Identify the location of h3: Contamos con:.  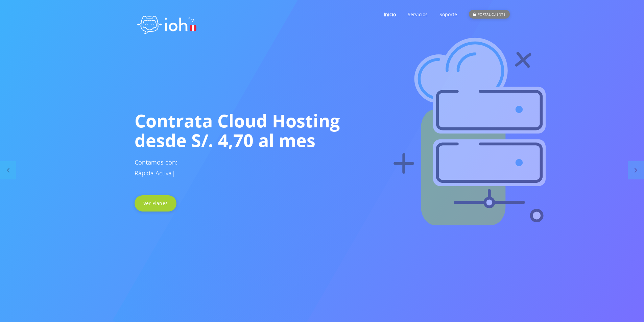
(322, 168).